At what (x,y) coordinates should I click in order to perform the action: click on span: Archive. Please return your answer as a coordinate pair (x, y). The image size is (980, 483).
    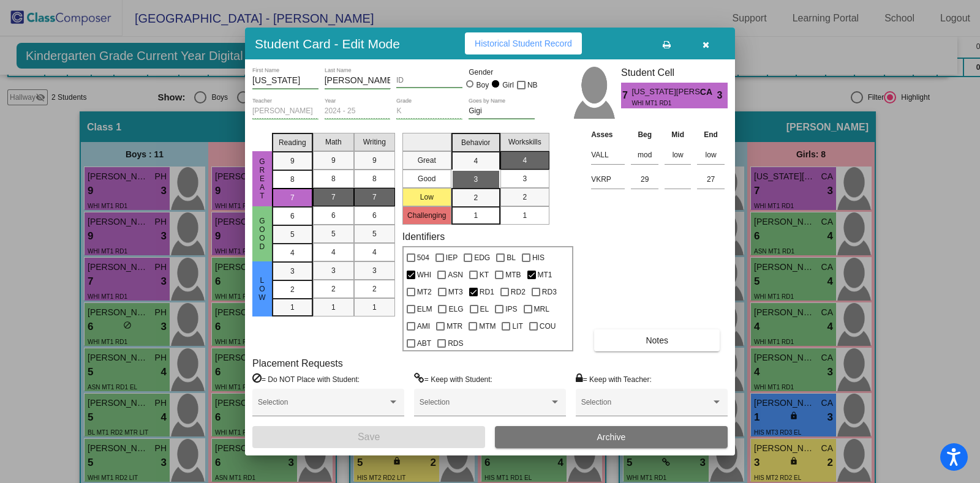
    Looking at the image, I should click on (611, 437).